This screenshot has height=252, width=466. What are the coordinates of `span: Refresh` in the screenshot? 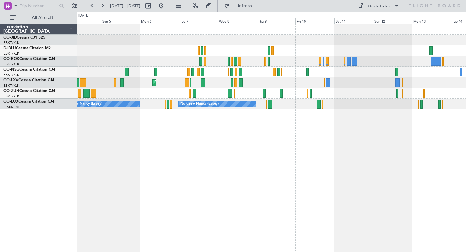 It's located at (244, 6).